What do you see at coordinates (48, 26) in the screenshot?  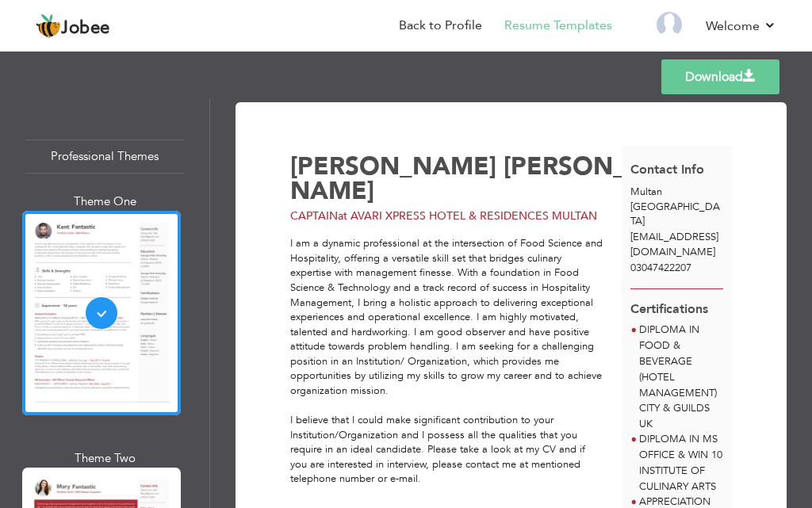 I see `img: jobee.io` at bounding box center [48, 26].